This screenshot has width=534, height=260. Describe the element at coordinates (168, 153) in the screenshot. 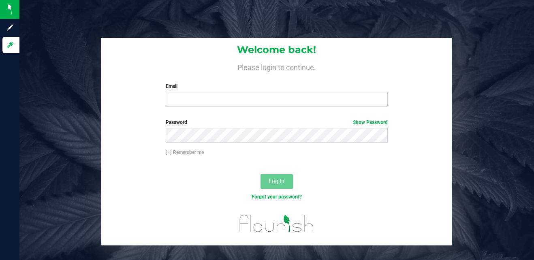

I see `input: Remember me` at that location.